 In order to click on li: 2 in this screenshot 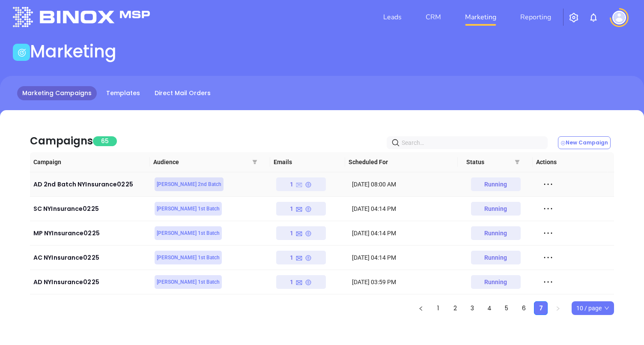, I will do `click(455, 308)`.